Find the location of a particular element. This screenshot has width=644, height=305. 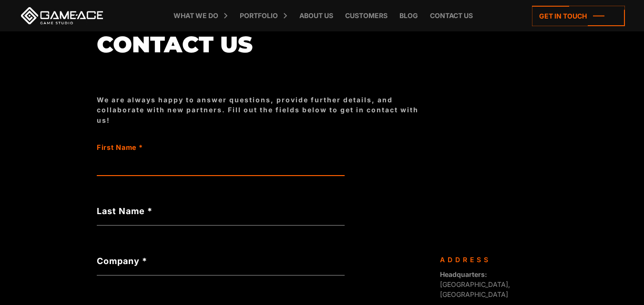

label: Last Name * is located at coordinates (221, 211).